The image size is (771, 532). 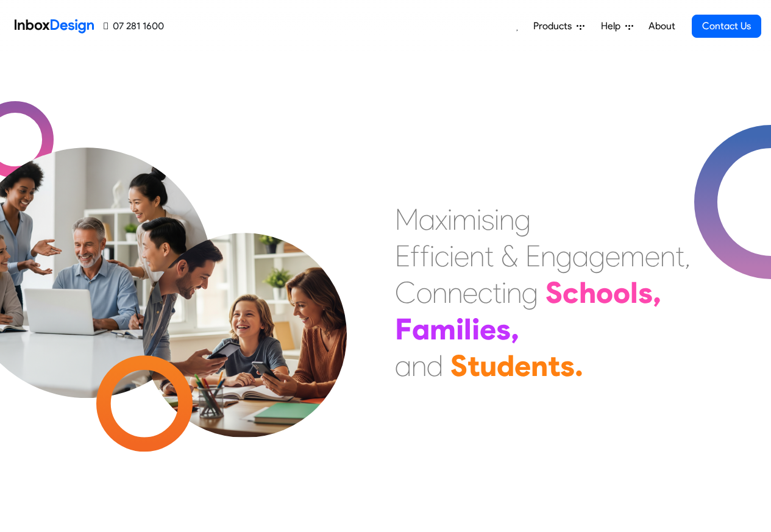 What do you see at coordinates (559, 26) in the screenshot?
I see `a: Products` at bounding box center [559, 26].